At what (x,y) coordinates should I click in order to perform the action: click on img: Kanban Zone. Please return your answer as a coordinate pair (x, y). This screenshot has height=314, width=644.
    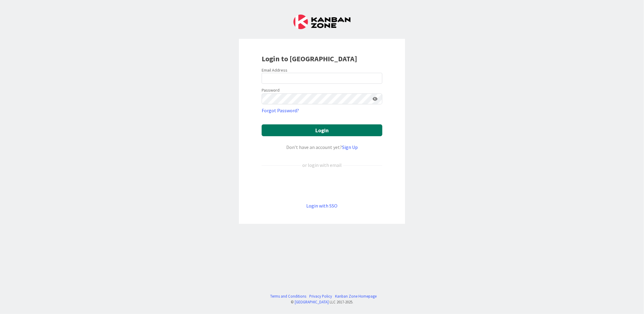
    Looking at the image, I should click on (322, 22).